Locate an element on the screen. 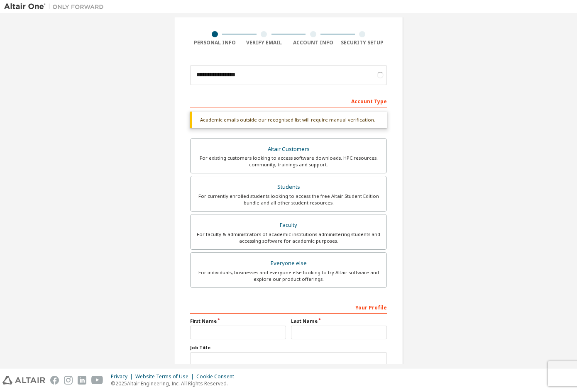 The height and width of the screenshot is (392, 577). div: For faculty & administrators of academic institutions administering students and accessing softwa... is located at coordinates (289, 238).